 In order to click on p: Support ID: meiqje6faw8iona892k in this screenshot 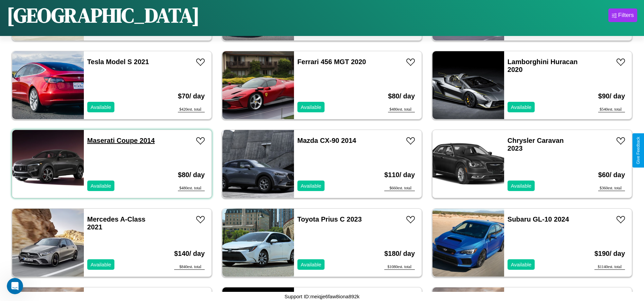, I will do `click(322, 296)`.